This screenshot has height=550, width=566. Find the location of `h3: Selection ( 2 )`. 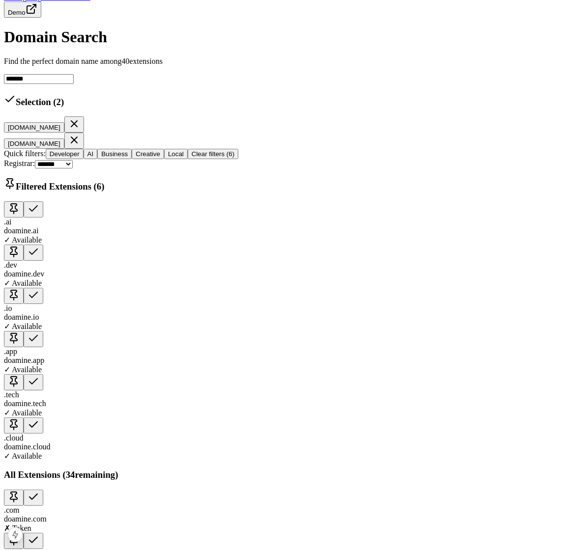

h3: Selection ( 2 ) is located at coordinates (283, 100).